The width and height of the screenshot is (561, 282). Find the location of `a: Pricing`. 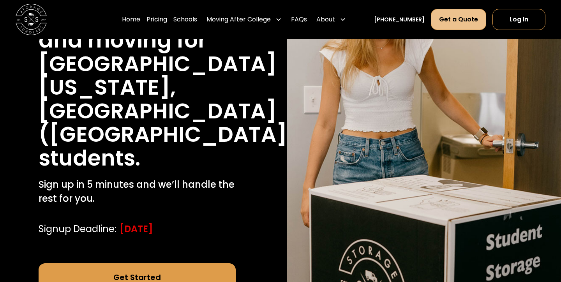

a: Pricing is located at coordinates (157, 19).